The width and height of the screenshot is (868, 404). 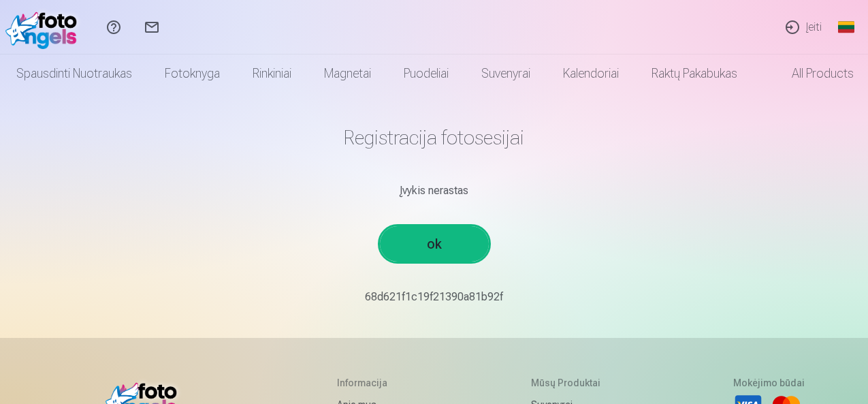 What do you see at coordinates (591, 73) in the screenshot?
I see `a: Kalendoriai` at bounding box center [591, 73].